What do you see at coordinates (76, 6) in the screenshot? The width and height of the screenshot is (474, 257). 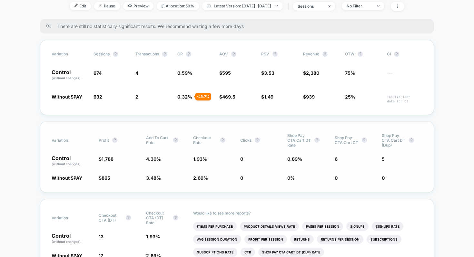 I see `img: edit` at bounding box center [76, 6].